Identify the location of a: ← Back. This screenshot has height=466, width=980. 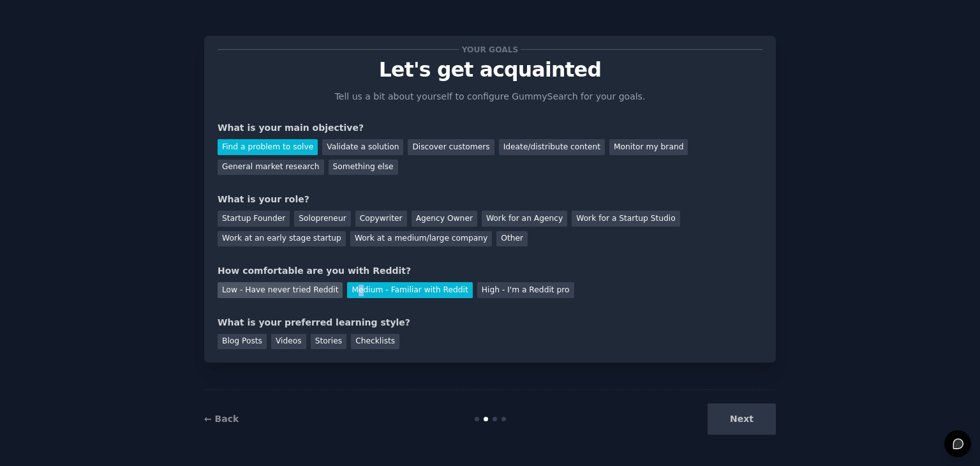
(222, 419).